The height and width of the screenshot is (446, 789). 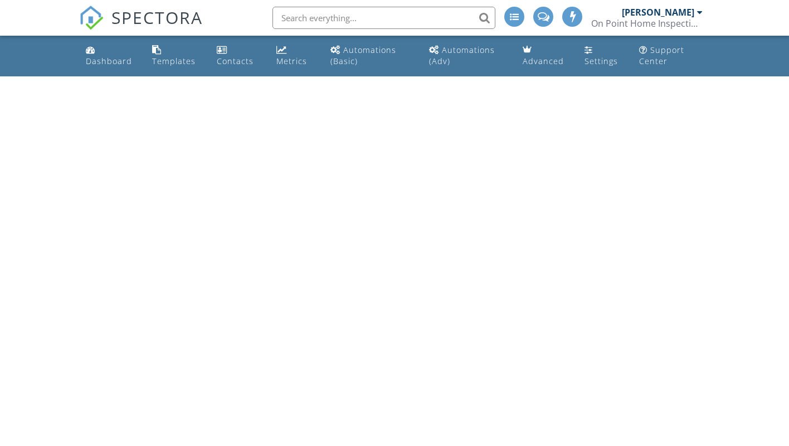 I want to click on a: SPECTORA, so click(x=141, y=27).